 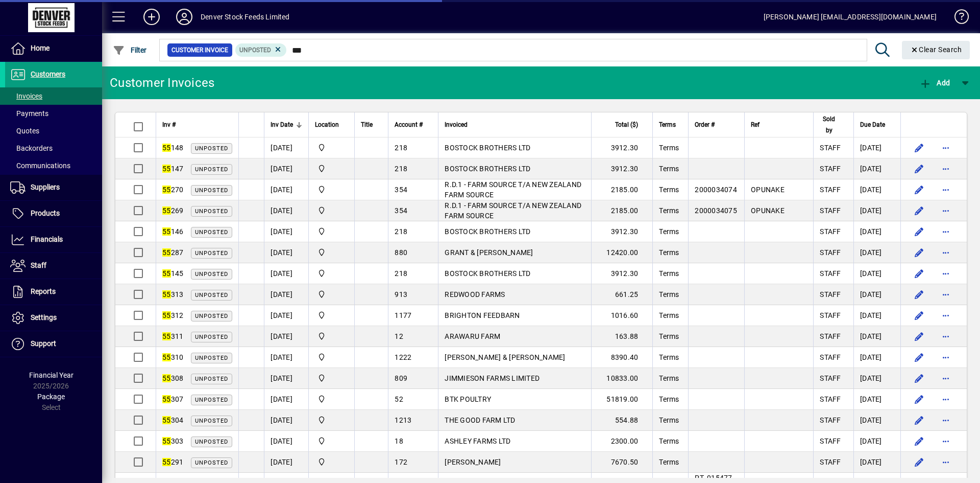 I want to click on span: Communications, so click(x=40, y=165).